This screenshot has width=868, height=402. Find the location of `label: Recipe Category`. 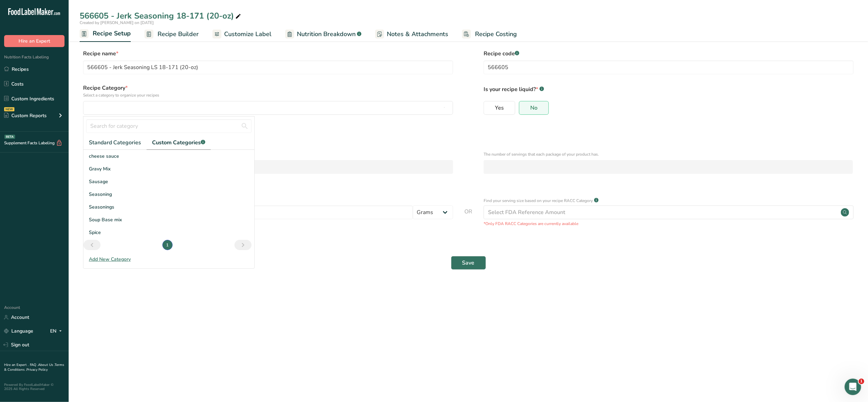

label: Recipe Category is located at coordinates (268, 91).